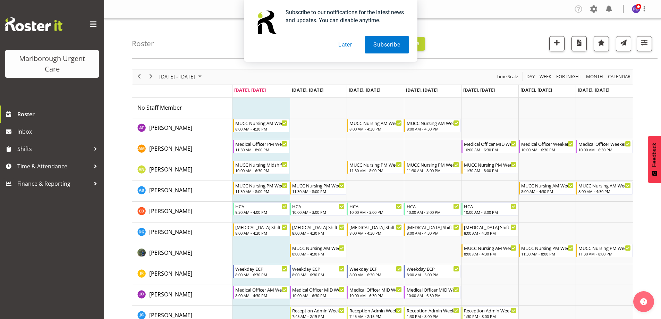  Describe the element at coordinates (432, 209) in the screenshot. I see `div: Cordelia Davies"s event - HCA Begin From Thursday, October 2, 2025 at 10:00:00 AM GMT+13:00 Ends ...` at that location.